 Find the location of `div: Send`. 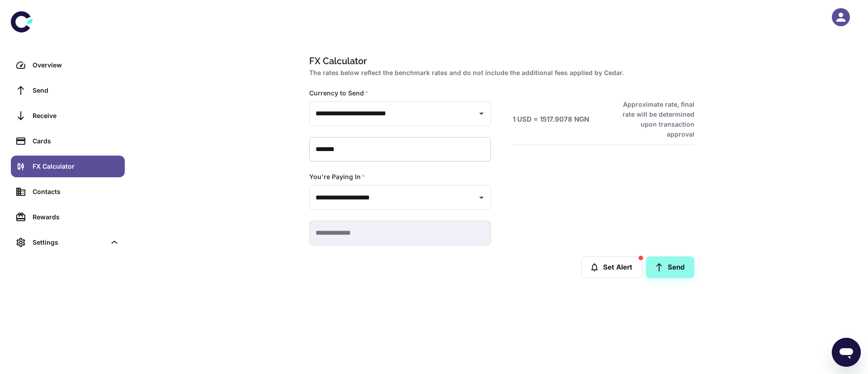

div: Send is located at coordinates (76, 91).